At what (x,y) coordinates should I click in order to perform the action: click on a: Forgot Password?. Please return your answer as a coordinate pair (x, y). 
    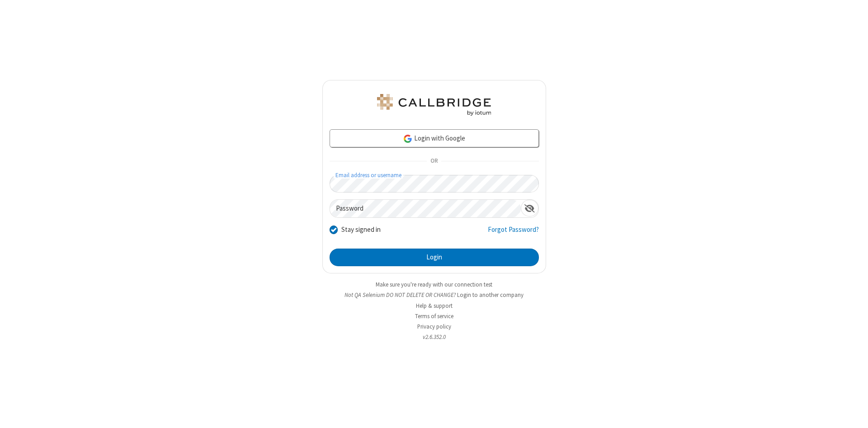
    Looking at the image, I should click on (513, 233).